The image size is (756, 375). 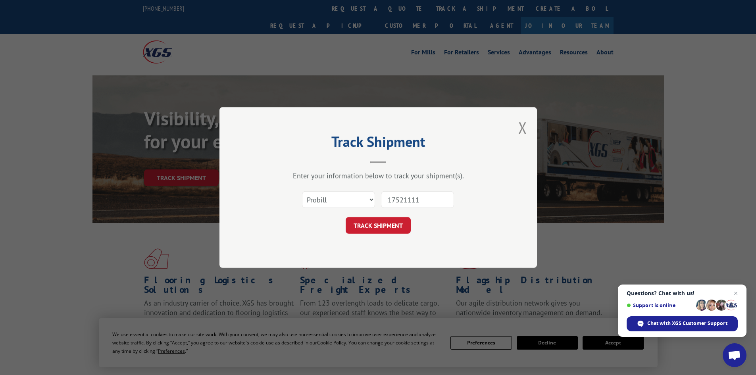 What do you see at coordinates (378, 225) in the screenshot?
I see `button: TRACK SHIPMENT` at bounding box center [378, 225].